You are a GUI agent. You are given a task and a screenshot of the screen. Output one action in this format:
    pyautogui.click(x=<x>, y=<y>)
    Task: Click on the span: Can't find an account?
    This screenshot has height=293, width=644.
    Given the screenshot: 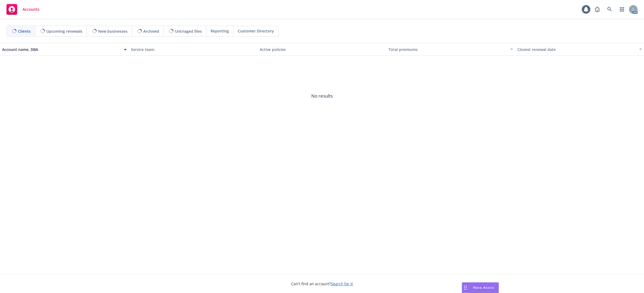 What is the action you would take?
    pyautogui.click(x=322, y=284)
    